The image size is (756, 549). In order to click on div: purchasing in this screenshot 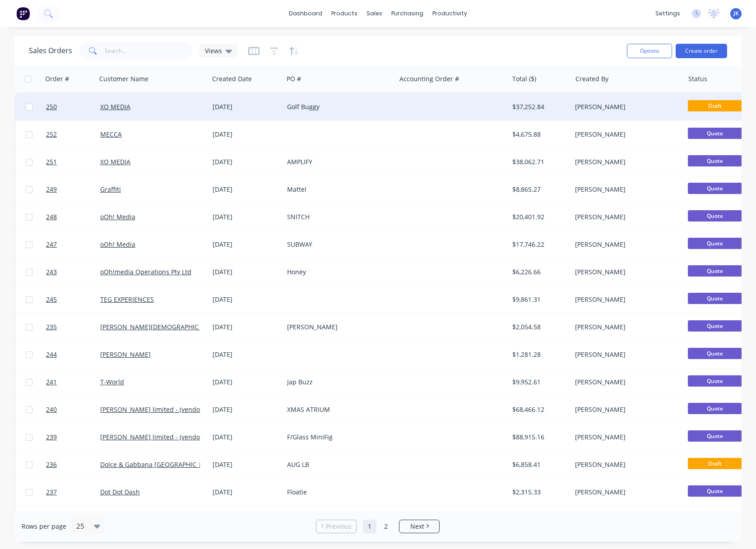, I will do `click(407, 14)`.